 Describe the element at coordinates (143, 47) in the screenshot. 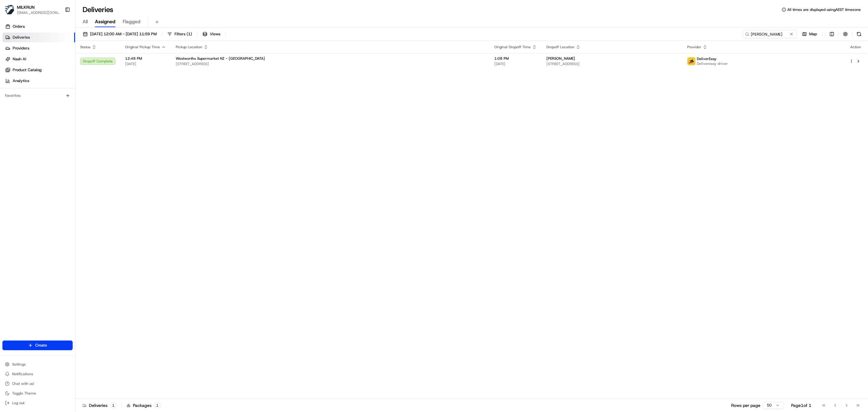

I see `span: Original Pickup Time` at that location.